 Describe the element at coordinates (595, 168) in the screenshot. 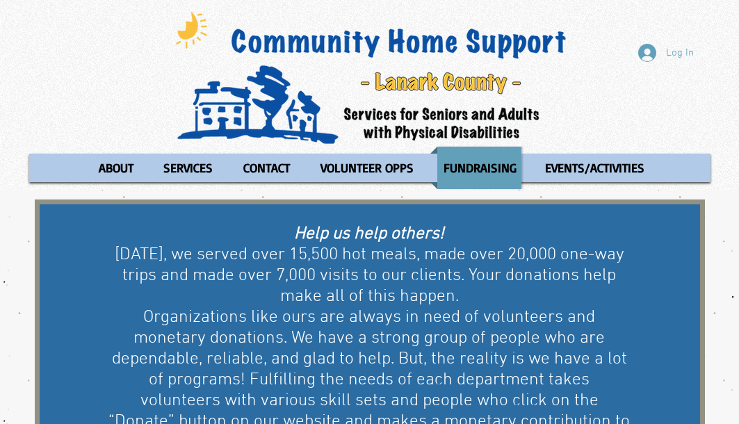

I see `p: EVENTS/ACTIVITIES` at that location.